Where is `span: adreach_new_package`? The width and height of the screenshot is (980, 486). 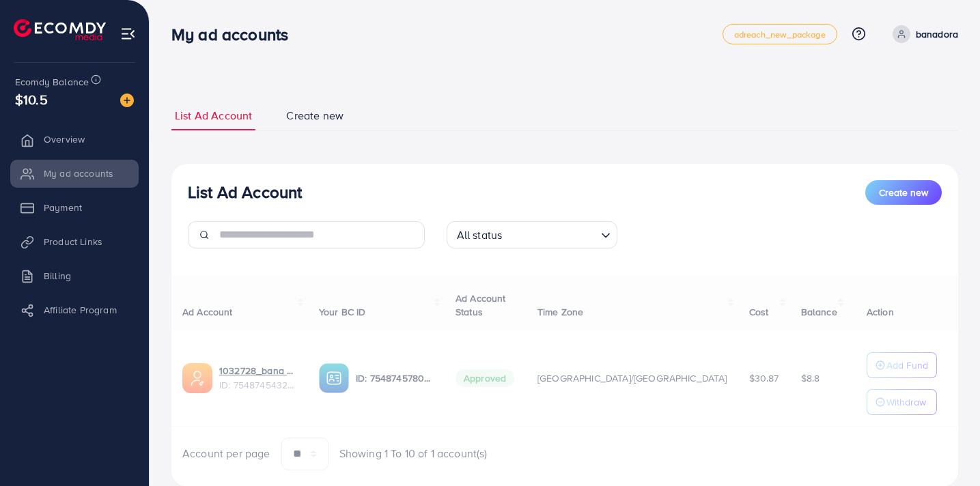 span: adreach_new_package is located at coordinates (779, 34).